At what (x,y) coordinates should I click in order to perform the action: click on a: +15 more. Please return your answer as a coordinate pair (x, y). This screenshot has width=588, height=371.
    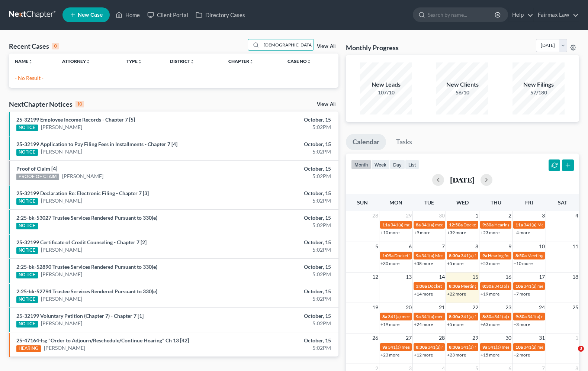
    Looking at the image, I should click on (490, 355).